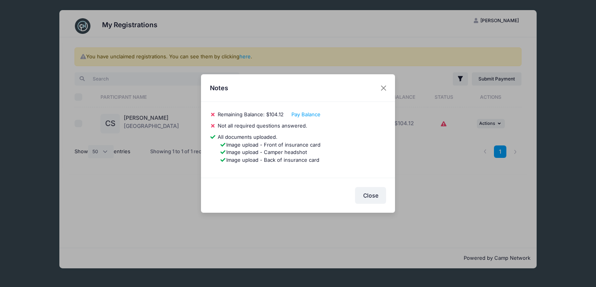  Describe the element at coordinates (306, 114) in the screenshot. I see `a: Pay Balance` at that location.